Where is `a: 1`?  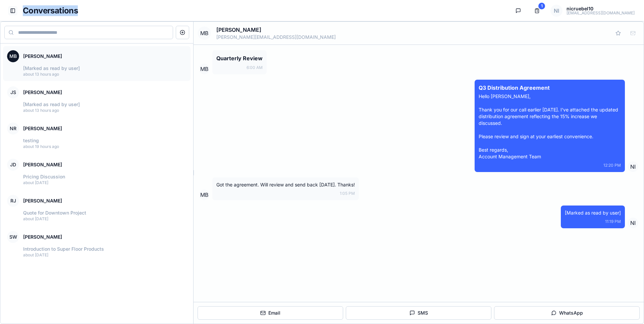
a: 1 is located at coordinates (537, 11).